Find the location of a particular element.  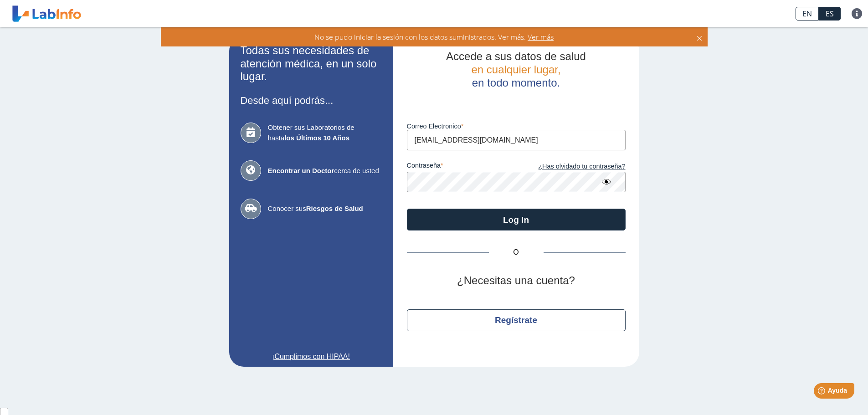

b: Riesgos de Salud is located at coordinates (335, 208).